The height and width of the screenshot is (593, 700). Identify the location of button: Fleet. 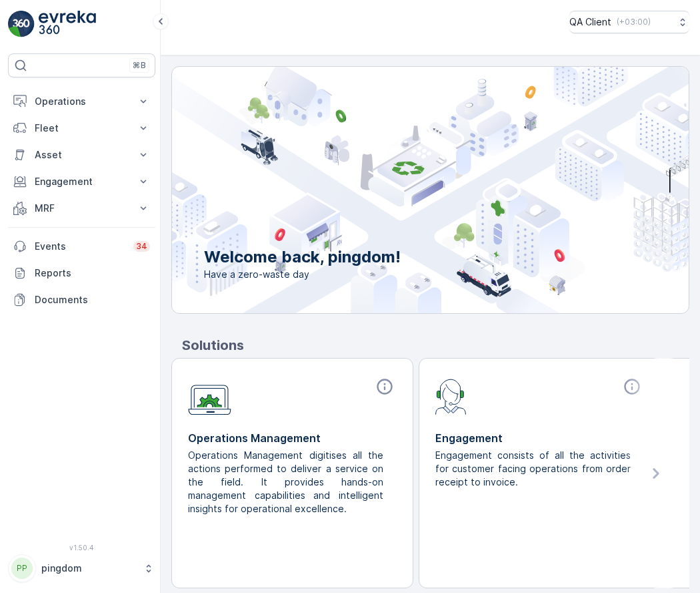
(81, 128).